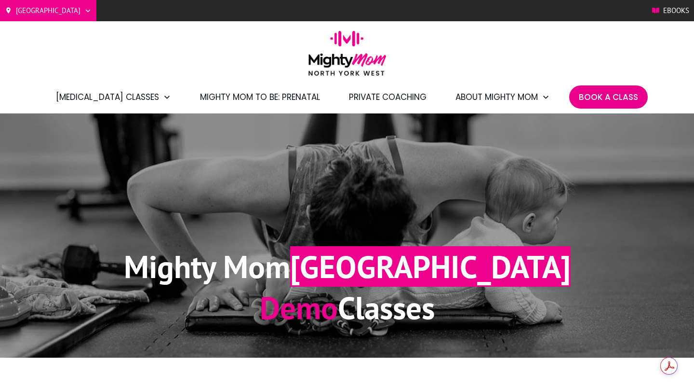 The image size is (694, 392). What do you see at coordinates (609, 97) in the screenshot?
I see `a: Book A Class` at bounding box center [609, 97].